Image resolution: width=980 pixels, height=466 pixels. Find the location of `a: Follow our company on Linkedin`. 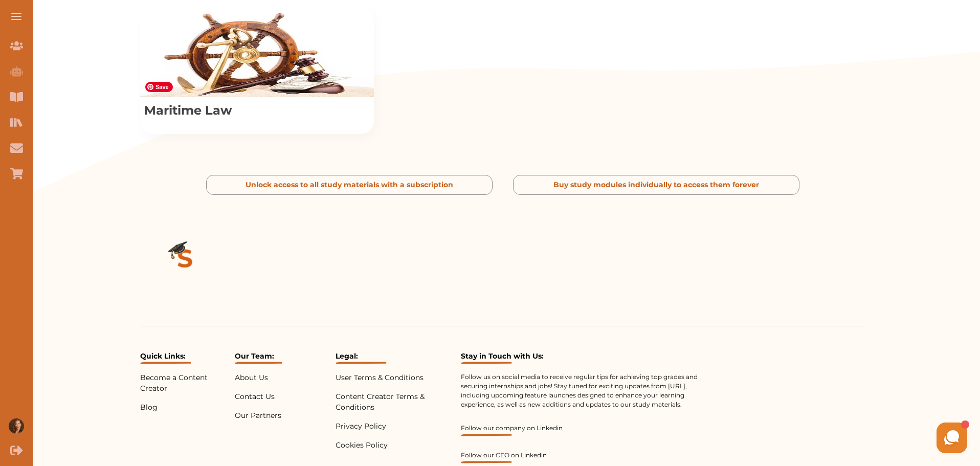

a: Follow our company on Linkedin is located at coordinates (630, 431).